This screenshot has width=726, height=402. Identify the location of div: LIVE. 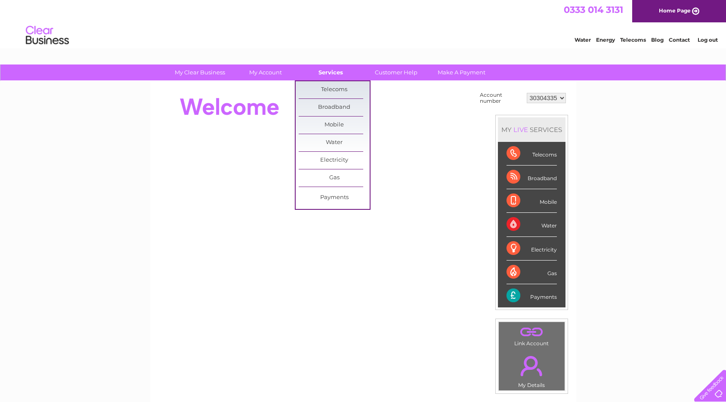
(521, 130).